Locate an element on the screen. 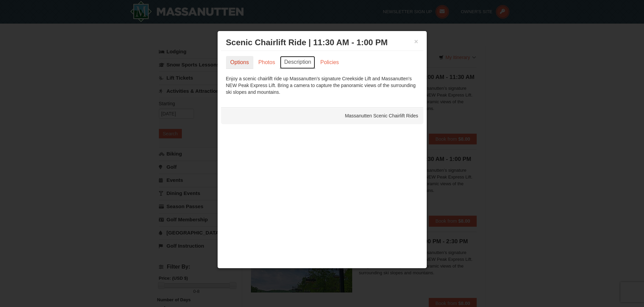 The height and width of the screenshot is (307, 644). div: Enjoy a scenic chairlift ride up Massanutten’s signature Creekside Lift and Massanutten's NEW Pea... is located at coordinates (322, 86).